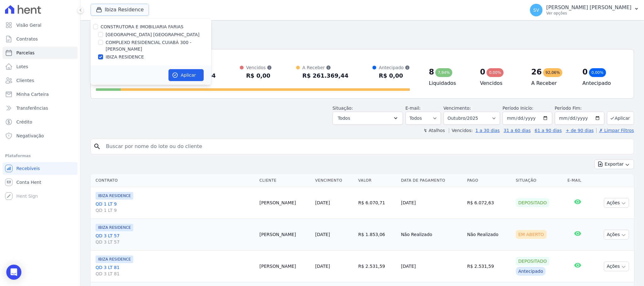 Image resolution: width=644 pixels, height=286 pixels. Describe the element at coordinates (285, 180) in the screenshot. I see `th: Cliente` at that location.